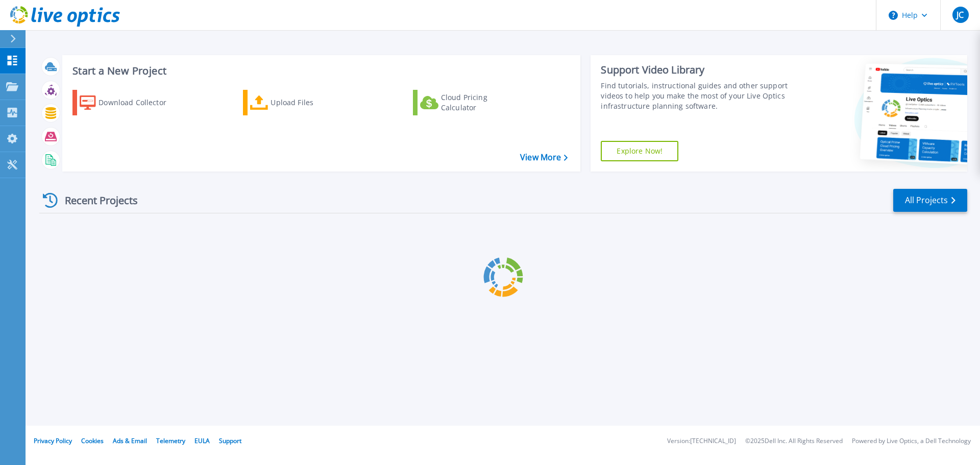 This screenshot has width=980, height=465. Describe the element at coordinates (130, 441) in the screenshot. I see `a: Ads & Email` at that location.